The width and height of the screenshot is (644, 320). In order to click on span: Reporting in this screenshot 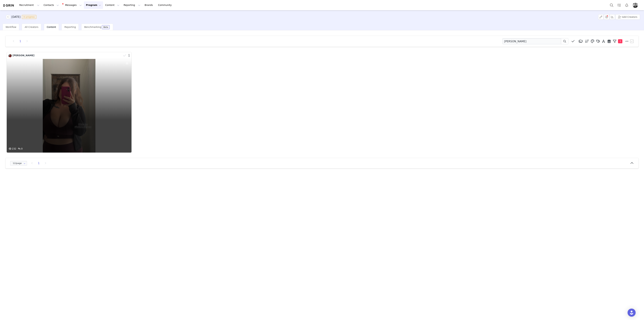, I will do `click(70, 27)`.